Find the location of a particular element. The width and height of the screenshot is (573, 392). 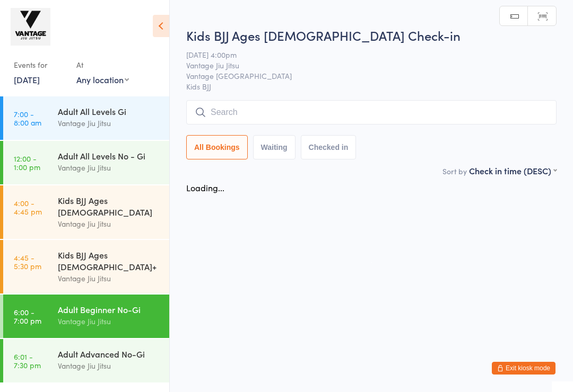

span: Vantage Jiu Jitsu is located at coordinates (363, 65).